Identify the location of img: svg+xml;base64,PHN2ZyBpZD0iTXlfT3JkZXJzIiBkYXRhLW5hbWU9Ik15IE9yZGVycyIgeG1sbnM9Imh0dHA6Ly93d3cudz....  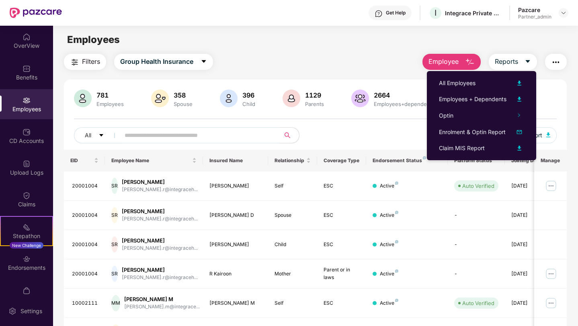
(27, 291).